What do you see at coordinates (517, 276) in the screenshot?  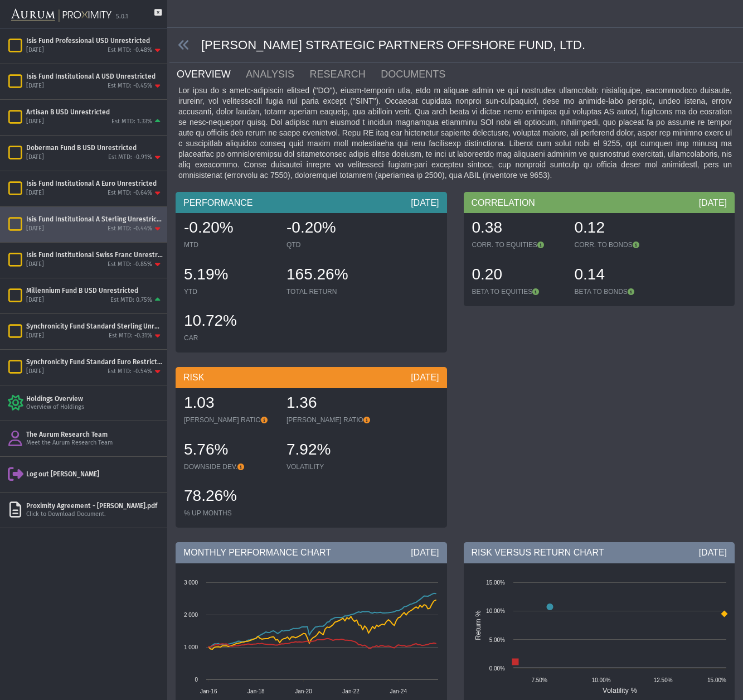 I see `div: 0.20` at bounding box center [517, 276].